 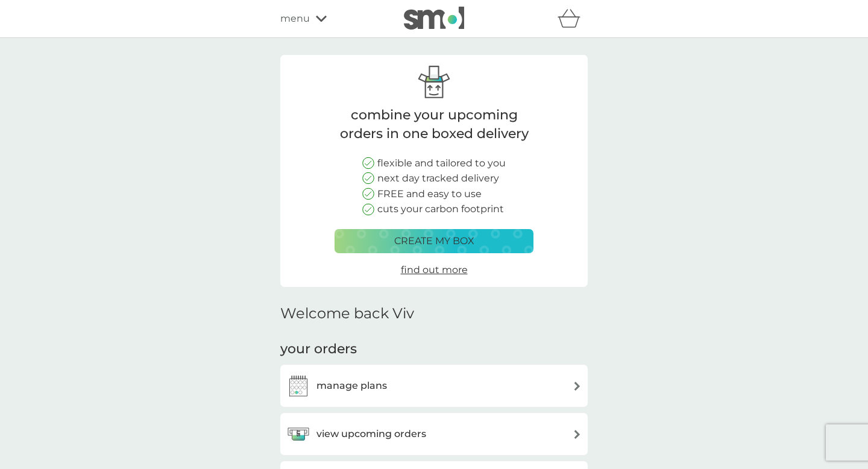 What do you see at coordinates (573, 19) in the screenshot?
I see `div: basket` at bounding box center [573, 19].